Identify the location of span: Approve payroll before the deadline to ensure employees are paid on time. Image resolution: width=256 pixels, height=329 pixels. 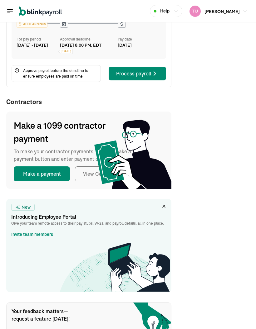
(60, 74).